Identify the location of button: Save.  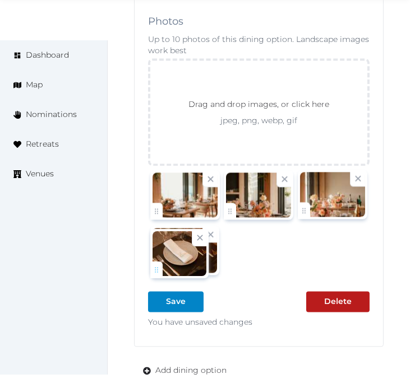
(175, 301).